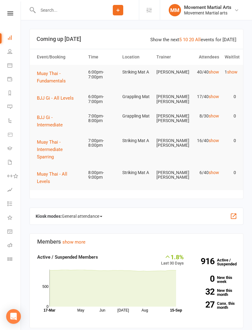 The width and height of the screenshot is (252, 330). Describe the element at coordinates (14, 260) in the screenshot. I see `a: Class kiosk mode` at that location.